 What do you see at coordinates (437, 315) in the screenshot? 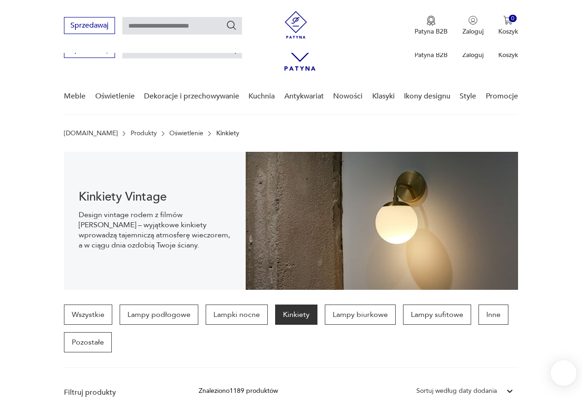
I see `a: Lampy sufitowe` at bounding box center [437, 315].